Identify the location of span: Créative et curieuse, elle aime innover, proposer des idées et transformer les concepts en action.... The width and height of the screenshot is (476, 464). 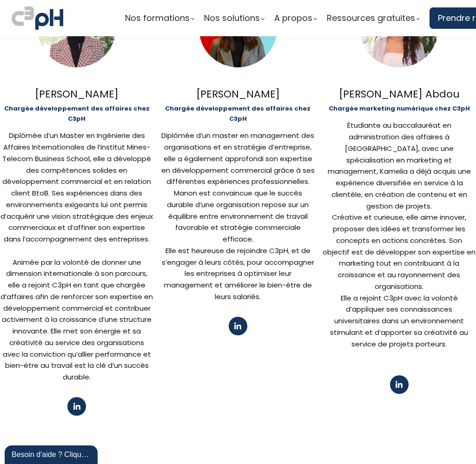
(399, 252).